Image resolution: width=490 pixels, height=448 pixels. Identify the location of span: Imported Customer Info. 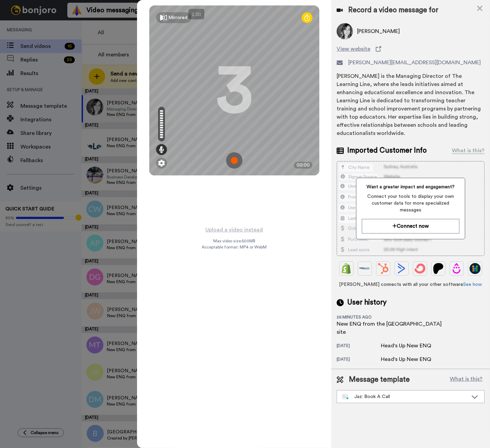
(387, 151).